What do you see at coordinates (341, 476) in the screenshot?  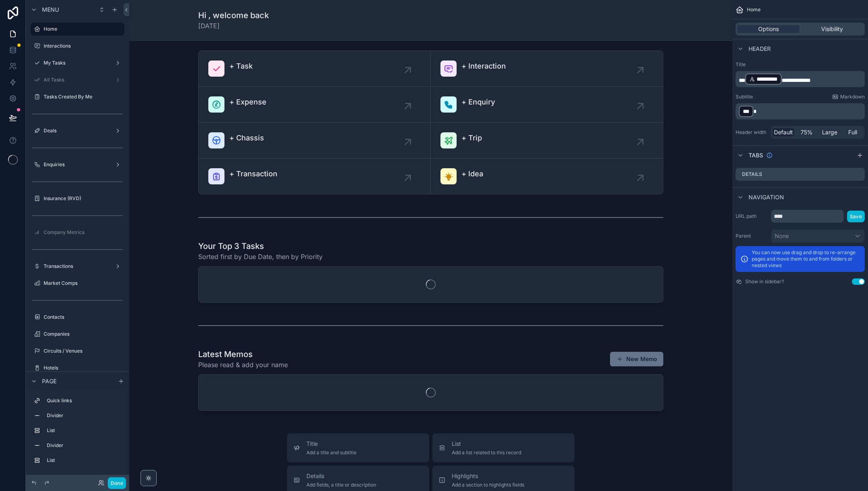 I see `span: Details` at bounding box center [341, 476].